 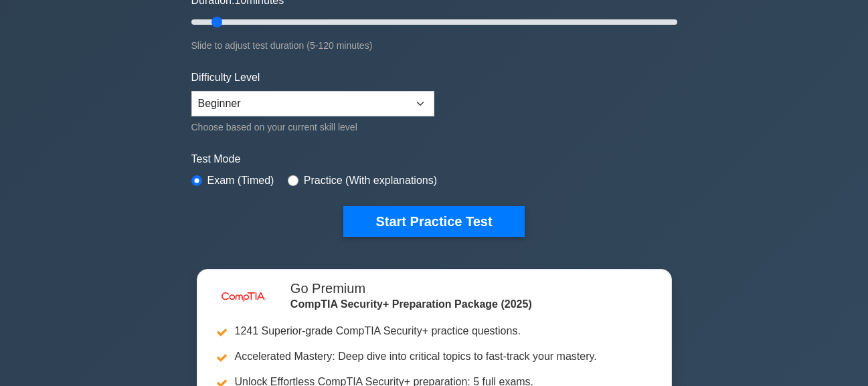 I want to click on label: Practice (With explanations), so click(x=370, y=180).